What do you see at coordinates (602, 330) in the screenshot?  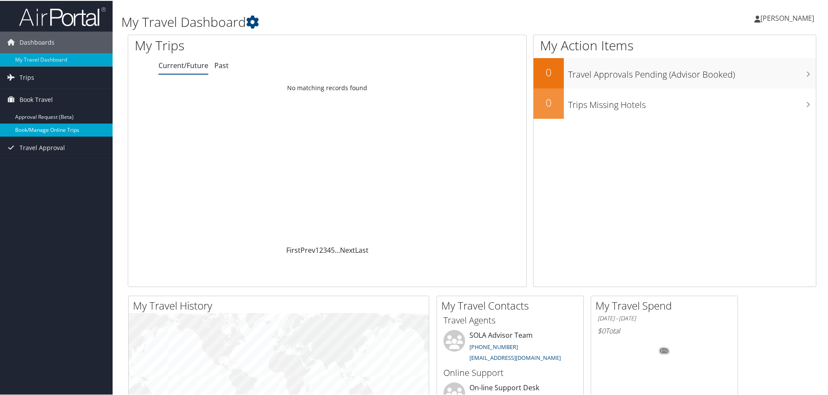 I see `span: $0` at bounding box center [602, 330].